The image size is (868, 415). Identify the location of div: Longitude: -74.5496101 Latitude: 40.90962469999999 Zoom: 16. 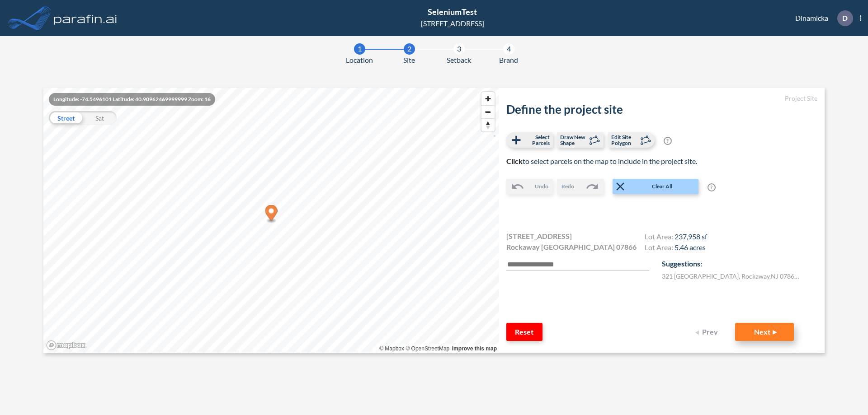
(132, 99).